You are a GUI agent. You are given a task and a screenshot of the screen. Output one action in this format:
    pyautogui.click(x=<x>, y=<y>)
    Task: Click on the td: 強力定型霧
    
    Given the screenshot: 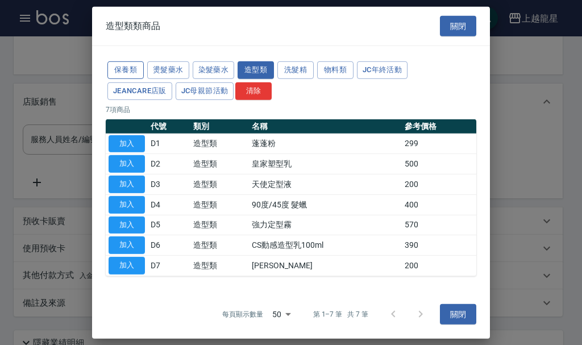 What is the action you would take?
    pyautogui.click(x=325, y=225)
    